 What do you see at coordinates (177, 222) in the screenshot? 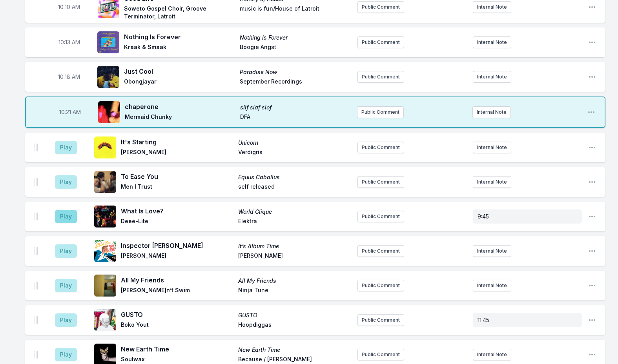
I see `span: Deee‐Lite` at bounding box center [177, 222].